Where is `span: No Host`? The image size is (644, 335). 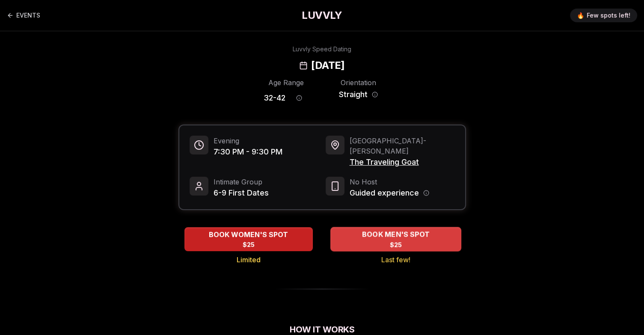
span: No Host is located at coordinates (389, 182).